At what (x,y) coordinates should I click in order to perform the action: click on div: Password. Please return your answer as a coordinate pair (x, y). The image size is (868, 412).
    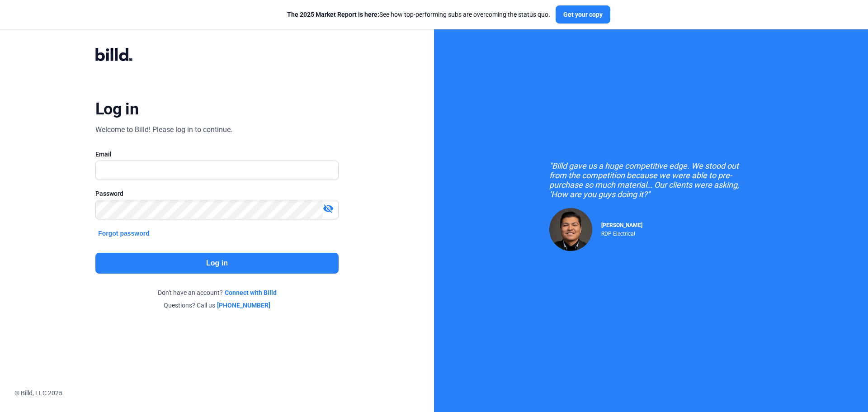
    Looking at the image, I should click on (217, 193).